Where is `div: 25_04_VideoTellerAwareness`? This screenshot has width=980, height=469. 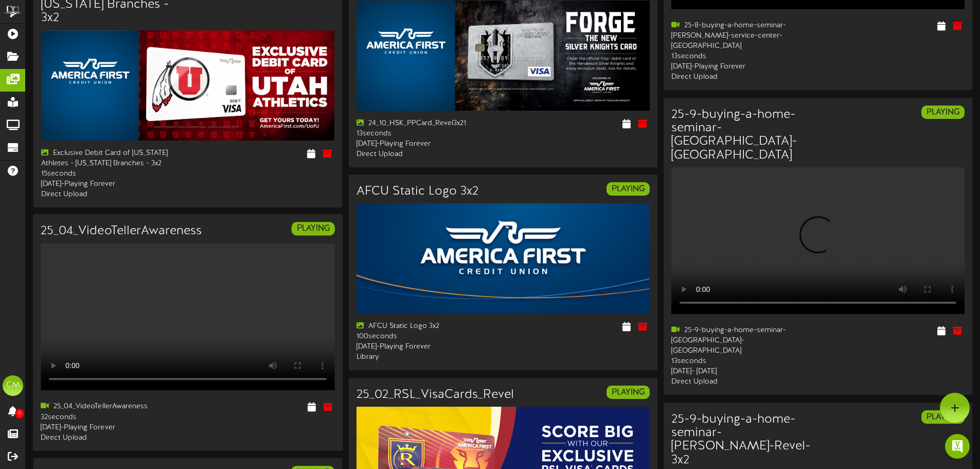
div: 25_04_VideoTellerAwareness is located at coordinates (110, 407).